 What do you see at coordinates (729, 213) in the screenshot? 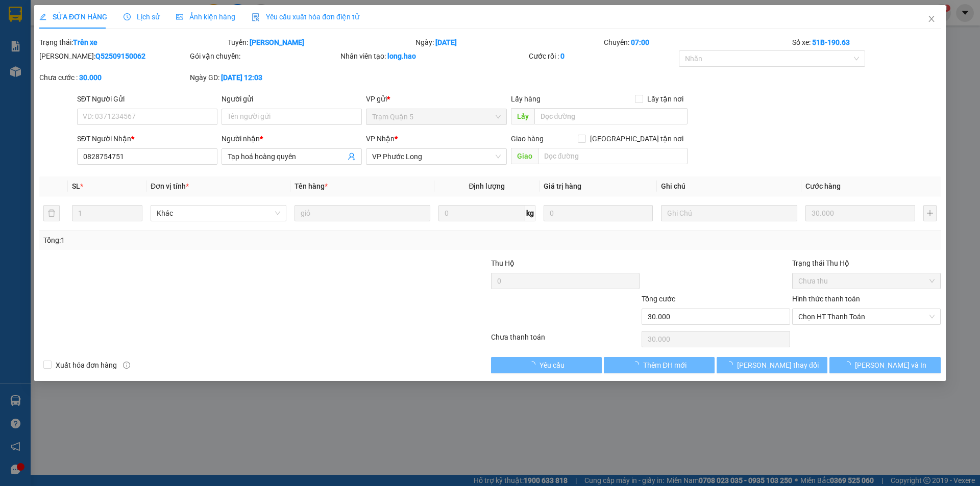
I see `input: Ghi Chú` at bounding box center [729, 213].